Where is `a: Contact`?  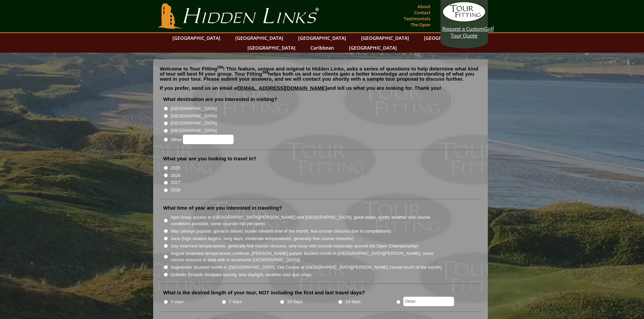
a: Contact is located at coordinates (422, 12).